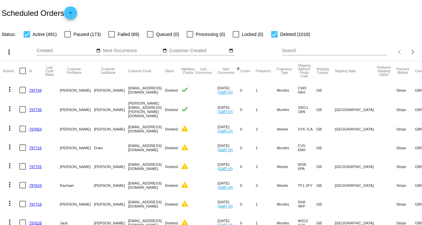  Describe the element at coordinates (335, 51) in the screenshot. I see `input: Search` at that location.